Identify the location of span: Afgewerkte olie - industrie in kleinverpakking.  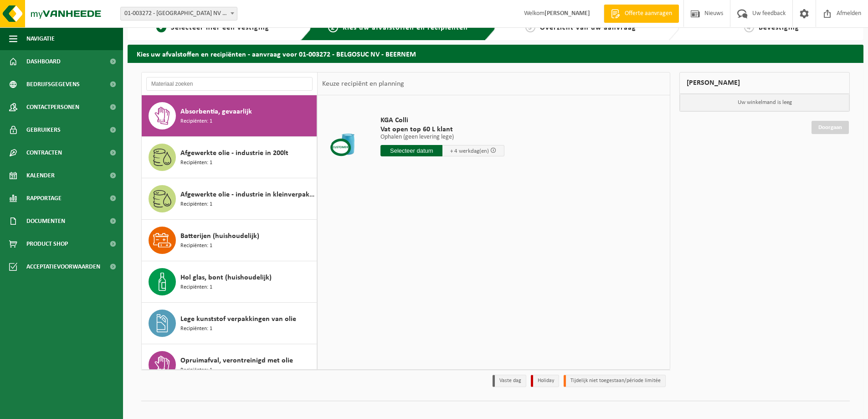
(247, 194).